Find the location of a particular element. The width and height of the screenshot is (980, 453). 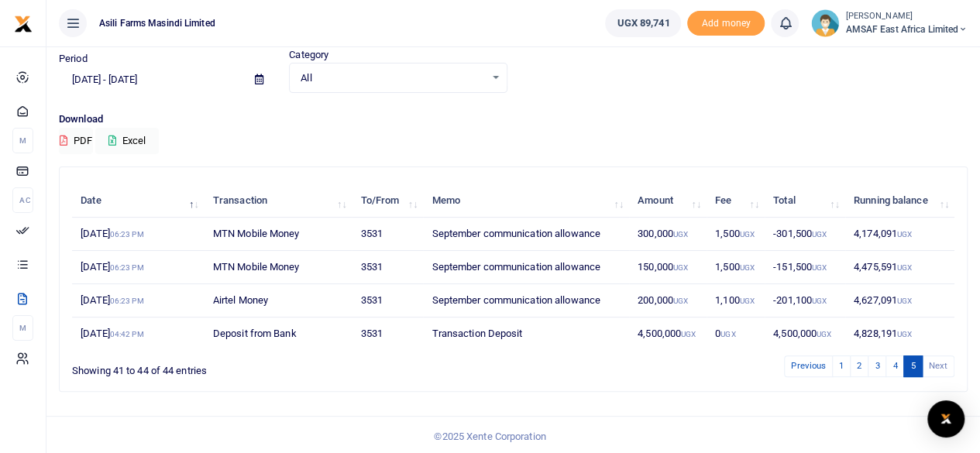

td: 4,627,091 is located at coordinates (900, 300).